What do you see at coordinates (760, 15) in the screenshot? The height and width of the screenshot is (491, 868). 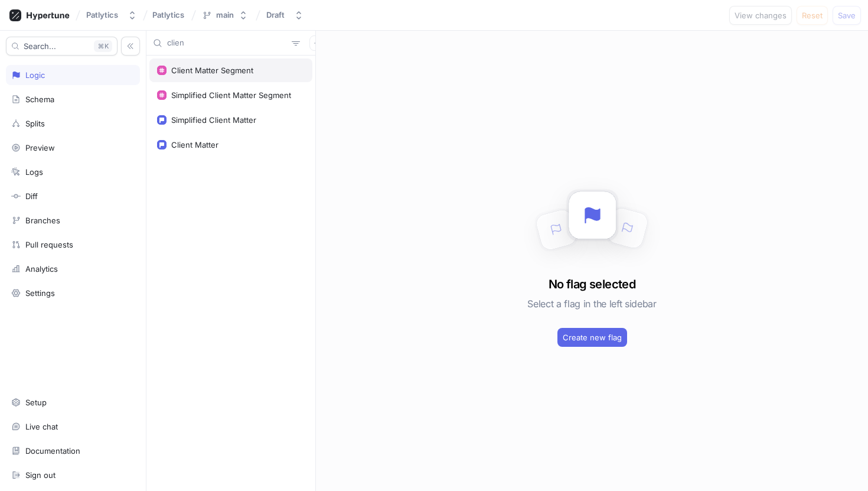 I see `button: View changes` at bounding box center [760, 15].